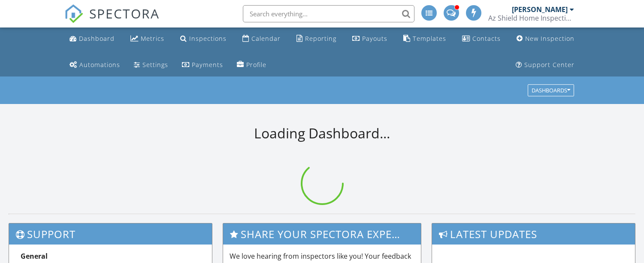 The width and height of the screenshot is (644, 263). Describe the element at coordinates (152, 38) in the screenshot. I see `div: Metrics` at that location.